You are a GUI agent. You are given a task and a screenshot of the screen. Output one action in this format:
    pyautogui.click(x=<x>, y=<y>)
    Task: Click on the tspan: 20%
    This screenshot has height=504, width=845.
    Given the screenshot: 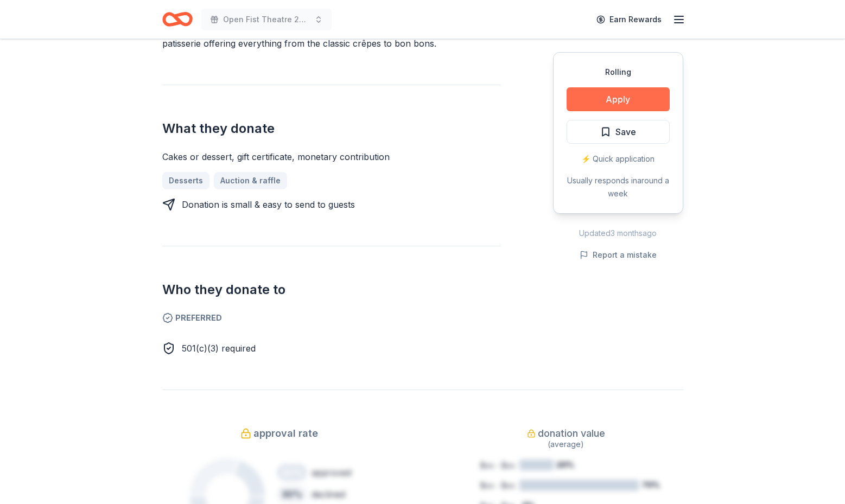 What is the action you would take?
    pyautogui.click(x=565, y=464)
    